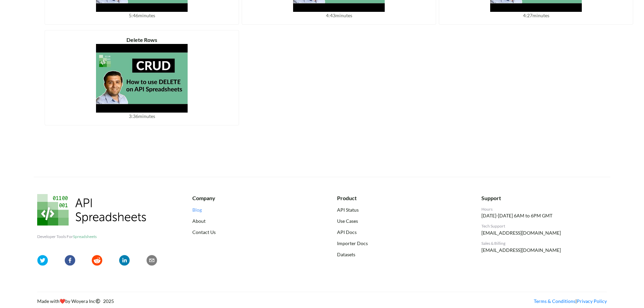 The image size is (644, 308). I want to click on div: 5:46 minutes, so click(141, 16).